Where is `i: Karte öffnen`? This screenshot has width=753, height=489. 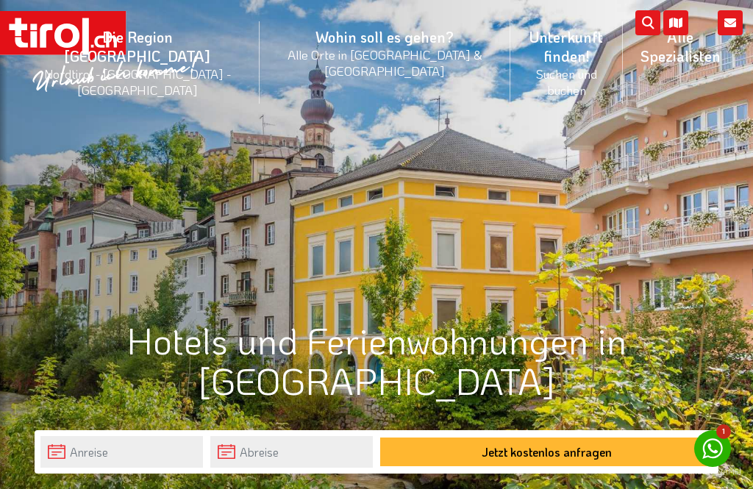 i: Karte öffnen is located at coordinates (676, 23).